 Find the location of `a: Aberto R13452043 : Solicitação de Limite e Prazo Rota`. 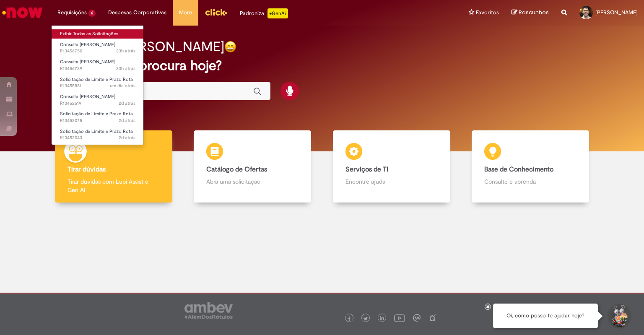

a: Aberto R13452043 : Solicitação de Limite e Prazo Rota is located at coordinates (98, 135).